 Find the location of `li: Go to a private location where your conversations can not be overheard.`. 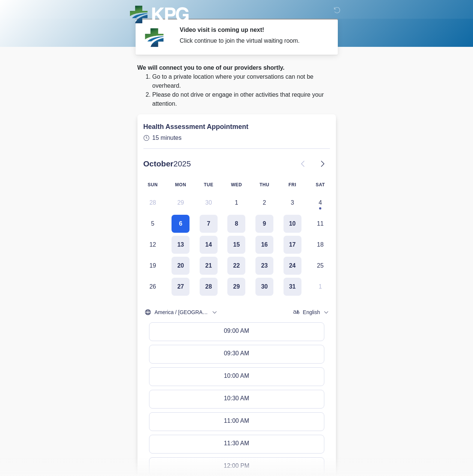

li: Go to a private location where your conversations can not be overheard. is located at coordinates (244, 81).